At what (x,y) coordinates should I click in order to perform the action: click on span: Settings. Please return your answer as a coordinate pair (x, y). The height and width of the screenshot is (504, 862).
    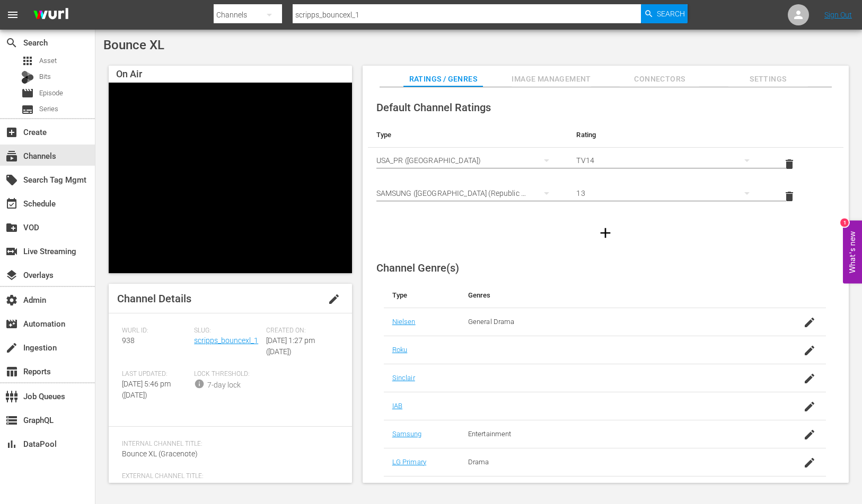
    Looking at the image, I should click on (768, 79).